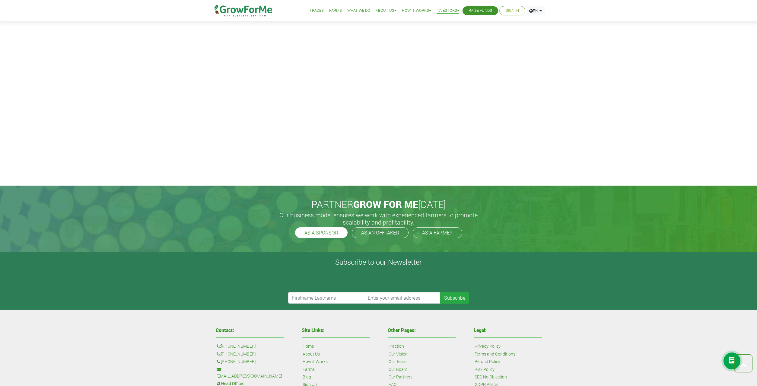  What do you see at coordinates (512, 11) in the screenshot?
I see `a: Sign In` at bounding box center [512, 11].